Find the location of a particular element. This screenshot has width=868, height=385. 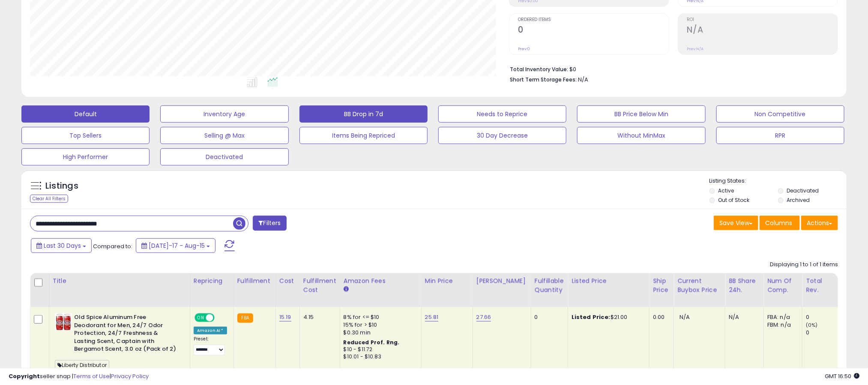

h5: Listings is located at coordinates (61, 186).